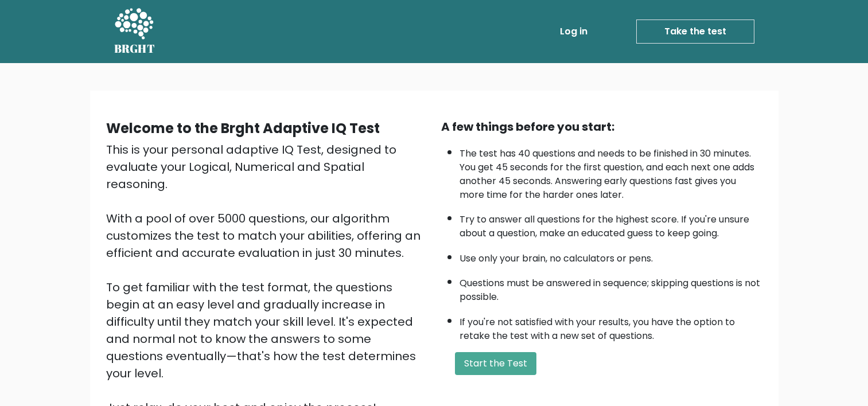 This screenshot has width=868, height=406. What do you see at coordinates (611, 171) in the screenshot?
I see `li: The test has 40 questions and needs to be finished in 30 minutes. You get 45 seconds for the firs...` at bounding box center [611, 171].